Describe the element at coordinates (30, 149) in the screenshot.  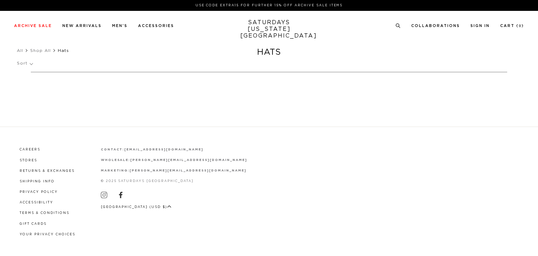
I see `a: Careers` at that location.